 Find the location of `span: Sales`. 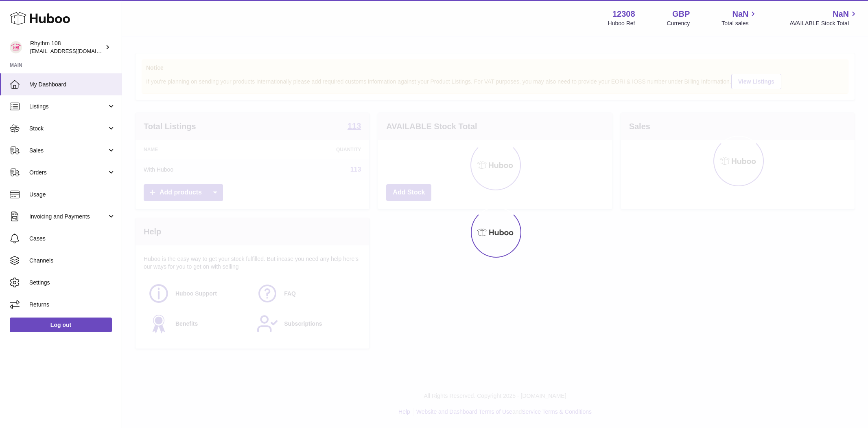

span: Sales is located at coordinates (68, 150).